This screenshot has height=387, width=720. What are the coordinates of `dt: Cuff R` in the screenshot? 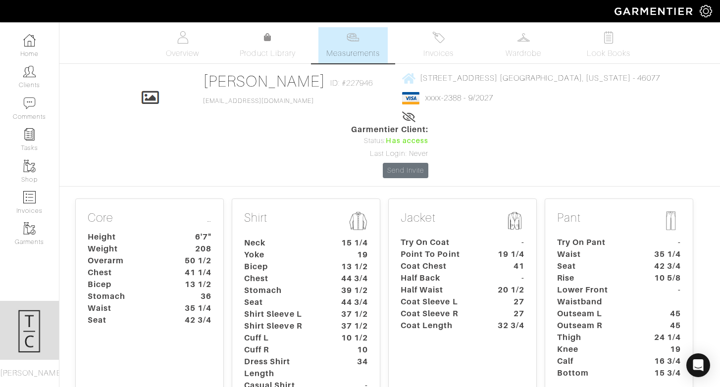 It's located at (283, 350).